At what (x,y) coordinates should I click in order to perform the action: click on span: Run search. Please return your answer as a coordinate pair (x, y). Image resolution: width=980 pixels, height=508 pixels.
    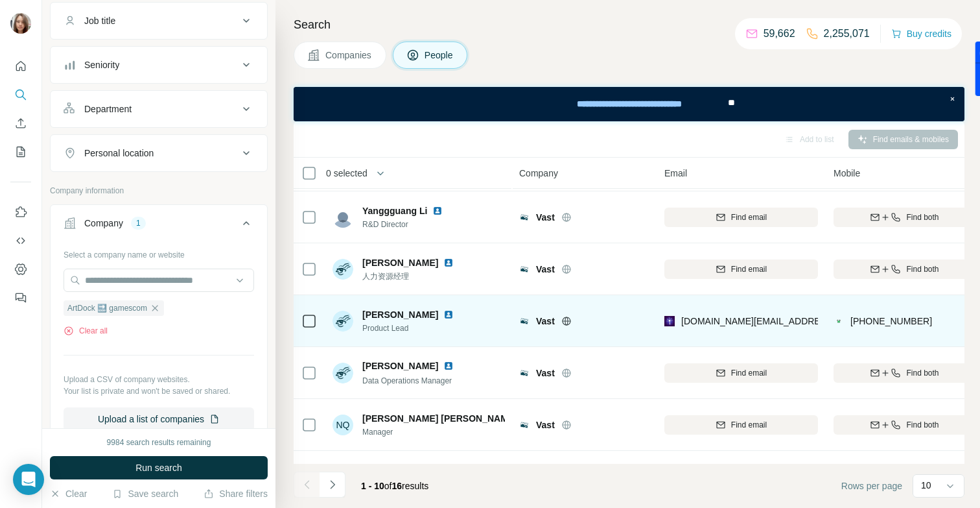
    Looking at the image, I should click on (159, 467).